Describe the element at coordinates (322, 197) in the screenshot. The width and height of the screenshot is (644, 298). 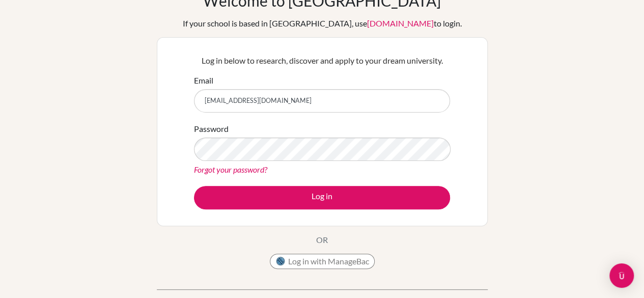
I see `button: Log in` at that location.